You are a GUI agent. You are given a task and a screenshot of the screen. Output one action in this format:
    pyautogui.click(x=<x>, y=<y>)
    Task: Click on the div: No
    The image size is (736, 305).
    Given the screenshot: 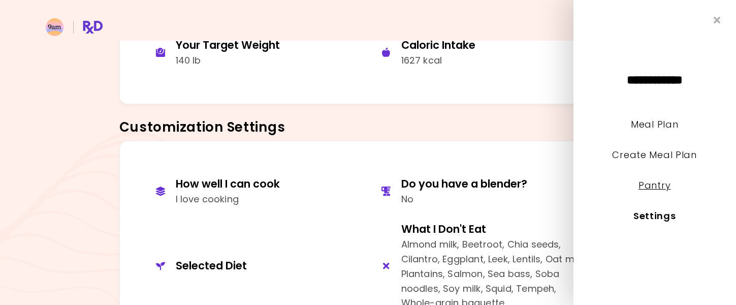 What is the action you would take?
    pyautogui.click(x=464, y=199)
    